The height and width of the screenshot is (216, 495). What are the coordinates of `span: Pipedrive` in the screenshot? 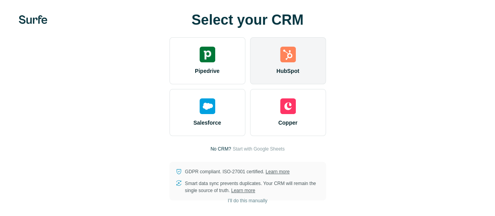 It's located at (207, 71).